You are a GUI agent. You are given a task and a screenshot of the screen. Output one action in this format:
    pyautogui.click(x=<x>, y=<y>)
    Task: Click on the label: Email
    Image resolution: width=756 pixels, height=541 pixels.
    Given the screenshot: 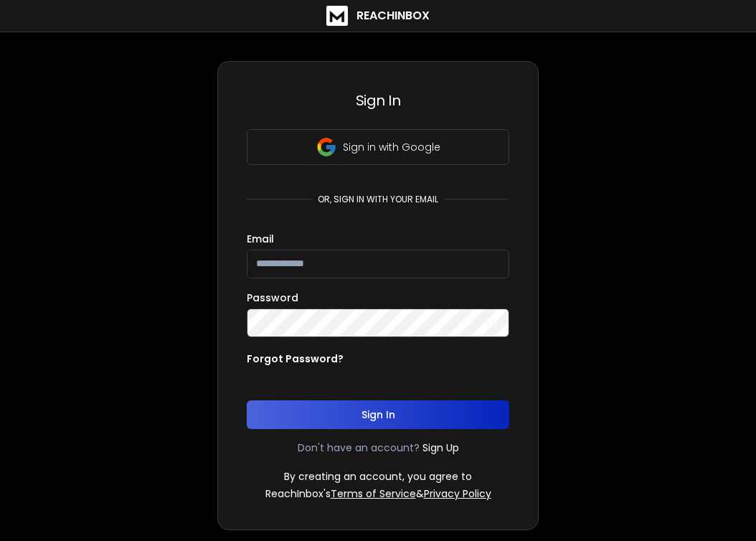 What is the action you would take?
    pyautogui.click(x=261, y=239)
    